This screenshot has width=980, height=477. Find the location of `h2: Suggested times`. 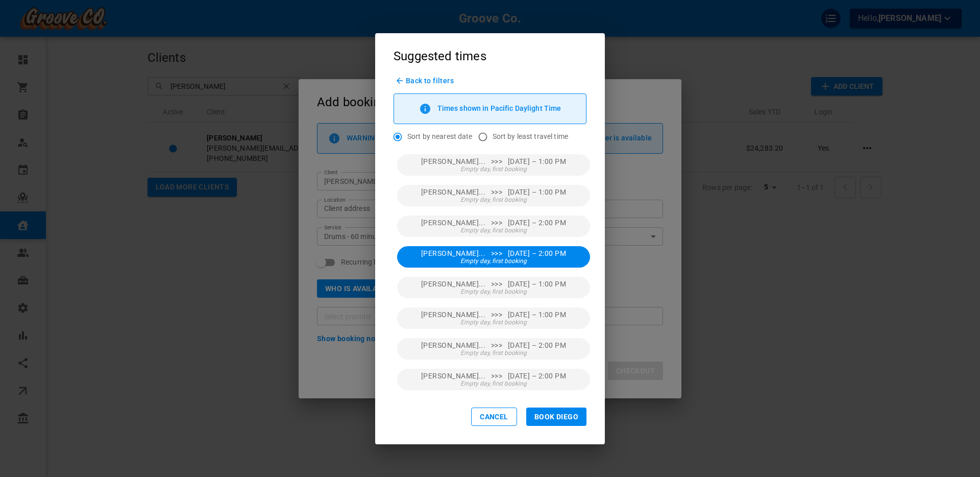

h2: Suggested times is located at coordinates (490, 55).